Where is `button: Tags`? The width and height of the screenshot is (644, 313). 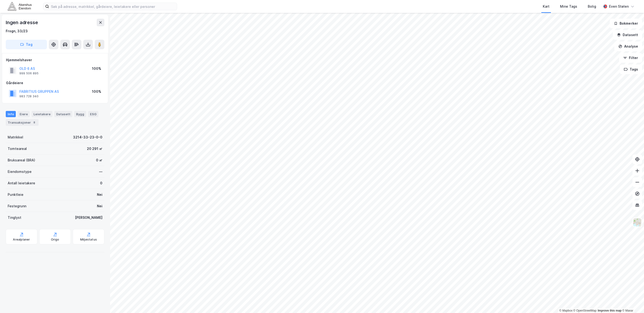 button: Tags is located at coordinates (631, 69).